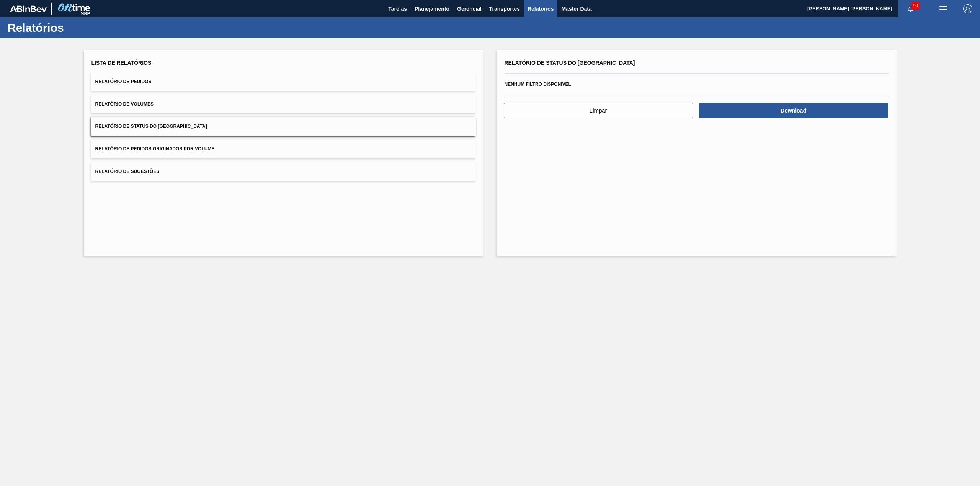  Describe the element at coordinates (284, 149) in the screenshot. I see `button: Relatório de Pedidos Originados por Volume` at that location.